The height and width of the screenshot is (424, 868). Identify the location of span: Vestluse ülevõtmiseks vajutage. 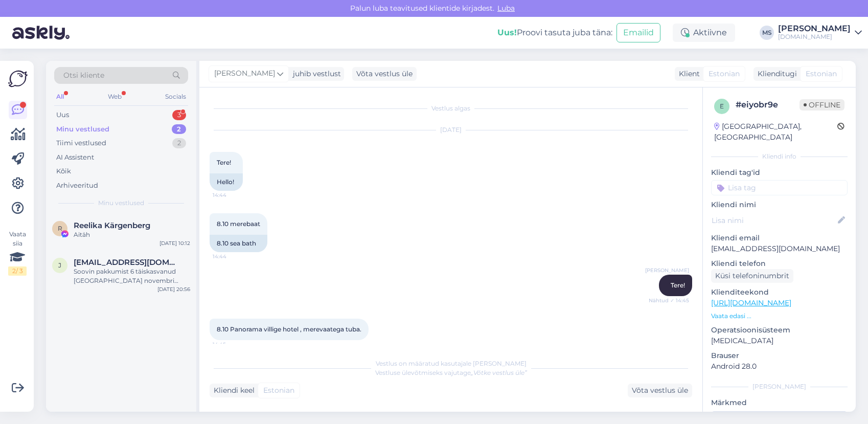
(451, 372).